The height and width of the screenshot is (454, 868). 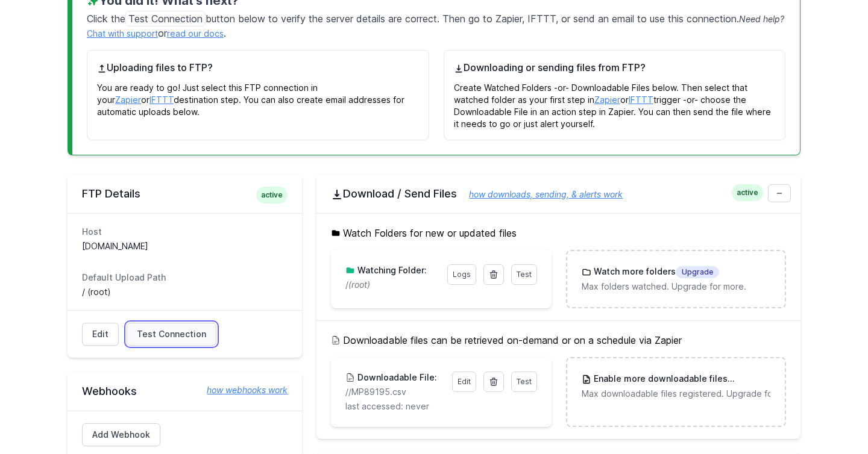 I want to click on p: Create Watched Folders -or- Downloadable Files below. Then select that watched folder as your fir..., so click(x=615, y=102).